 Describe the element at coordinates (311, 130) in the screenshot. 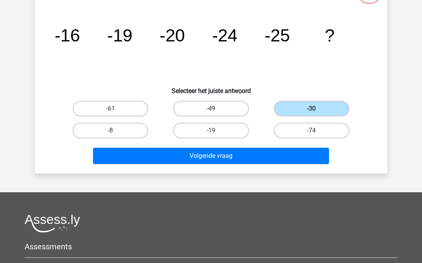

I see `label: -74` at that location.